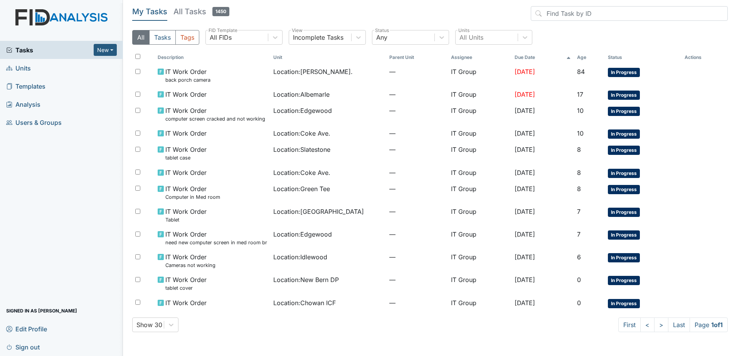 The image size is (737, 356). Describe the element at coordinates (216, 114) in the screenshot. I see `span: IT Work Order computer screen cracked and not working need new one` at that location.